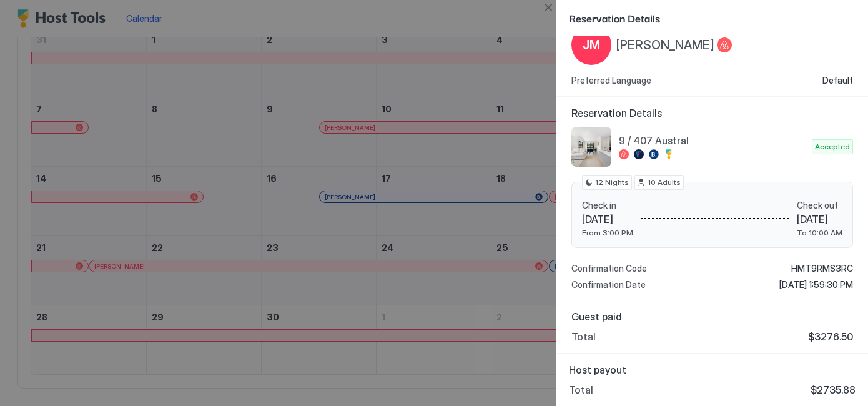  Describe the element at coordinates (612, 81) in the screenshot. I see `span: Preferred Language` at that location.